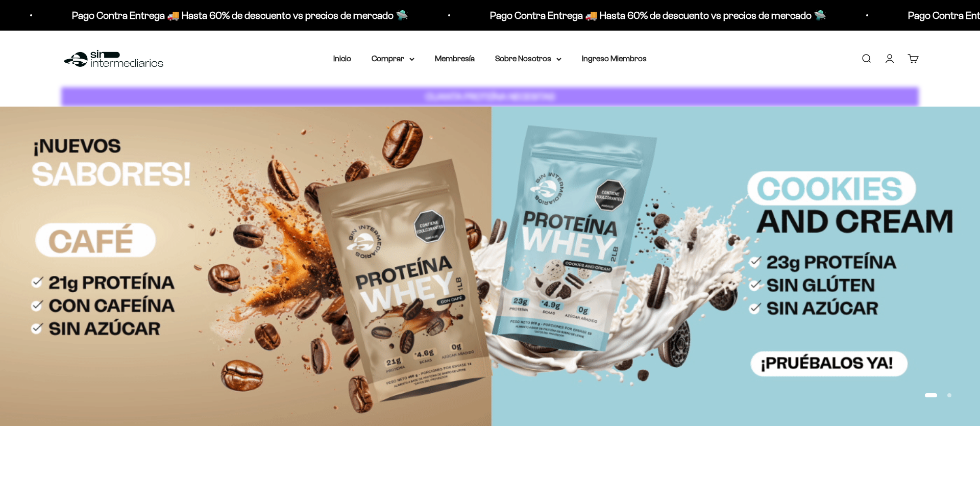 The height and width of the screenshot is (482, 980). What do you see at coordinates (528, 59) in the screenshot?
I see `summary: Sobre Nosotros` at bounding box center [528, 59].